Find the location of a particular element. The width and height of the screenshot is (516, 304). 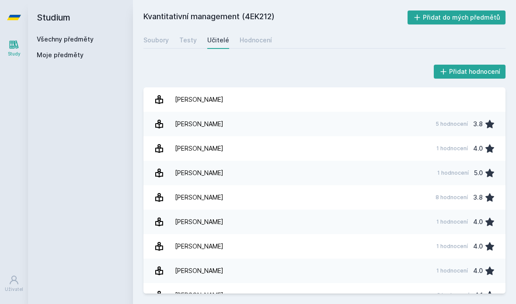

a: Učitelé is located at coordinates (218, 40).